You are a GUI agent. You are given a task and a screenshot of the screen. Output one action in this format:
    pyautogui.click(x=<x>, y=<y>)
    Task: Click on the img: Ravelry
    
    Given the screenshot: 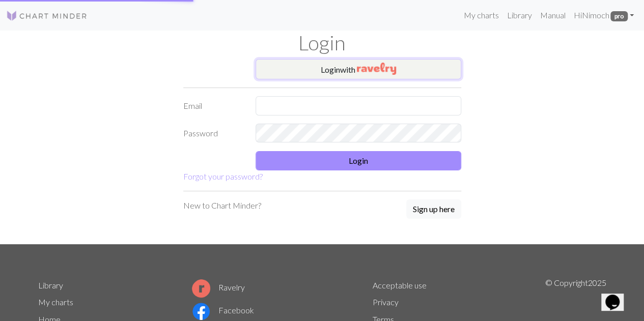 What is the action you would take?
    pyautogui.click(x=376, y=68)
    